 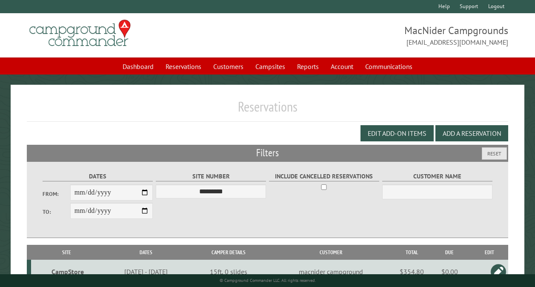 What do you see at coordinates (412, 272) in the screenshot?
I see `td: $354.80` at bounding box center [412, 272].